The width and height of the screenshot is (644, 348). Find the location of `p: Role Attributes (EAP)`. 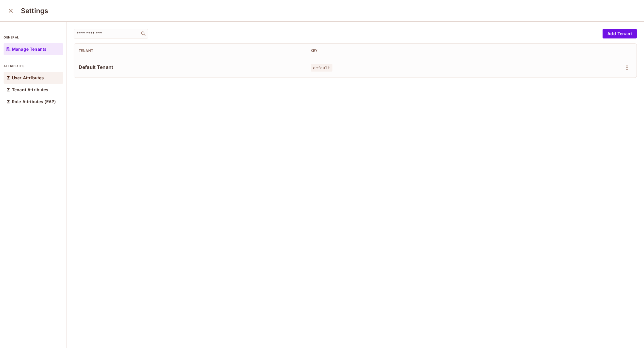

p: Role Attributes (EAP) is located at coordinates (34, 102).